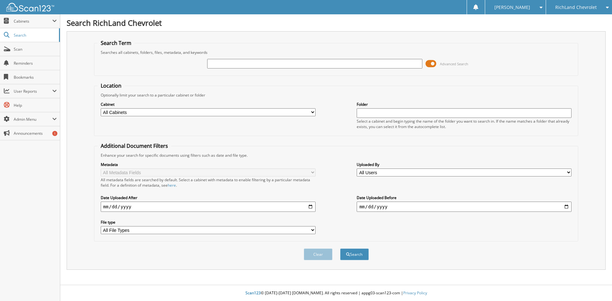  I want to click on label: File type, so click(208, 222).